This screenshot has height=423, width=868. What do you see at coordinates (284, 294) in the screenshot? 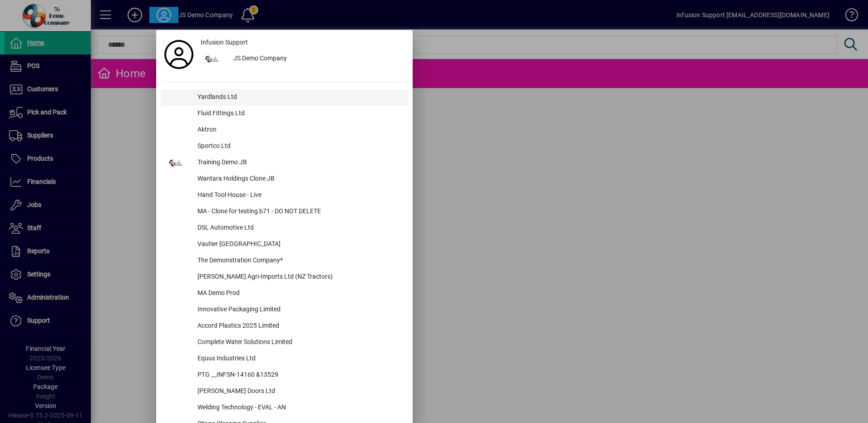
I see `button: MA Demo Prod` at bounding box center [284, 294].